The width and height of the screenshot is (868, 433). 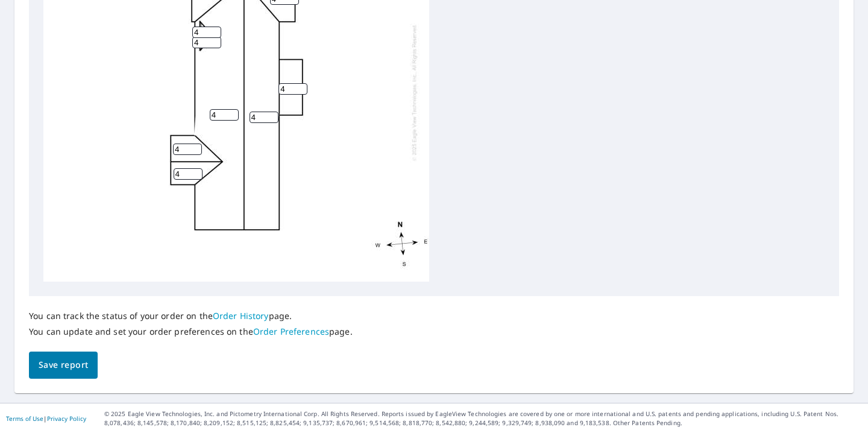 I want to click on a: Order Preferences, so click(x=291, y=331).